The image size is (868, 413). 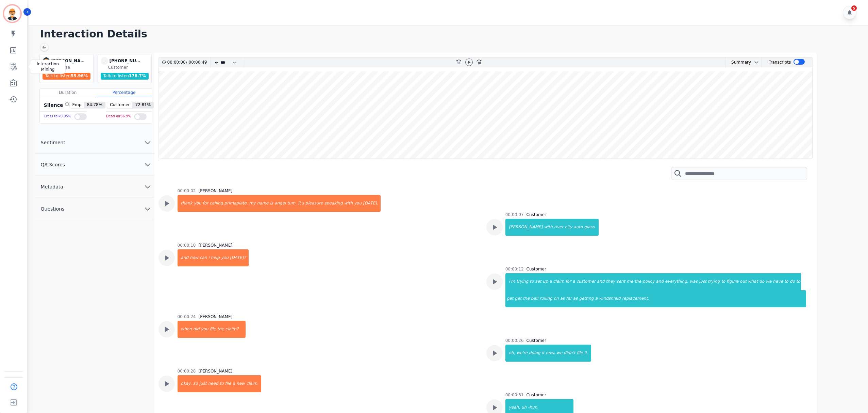 I want to click on div: with, so click(x=348, y=203).